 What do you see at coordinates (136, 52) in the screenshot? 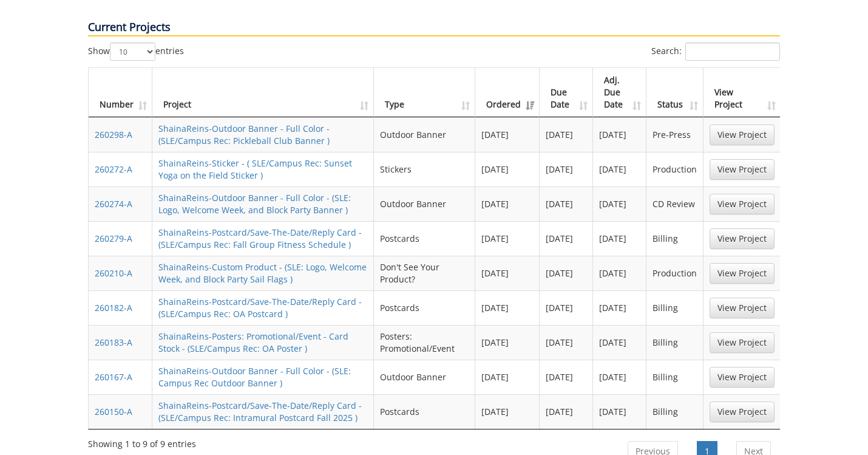
I see `label: Show entries` at bounding box center [136, 52].